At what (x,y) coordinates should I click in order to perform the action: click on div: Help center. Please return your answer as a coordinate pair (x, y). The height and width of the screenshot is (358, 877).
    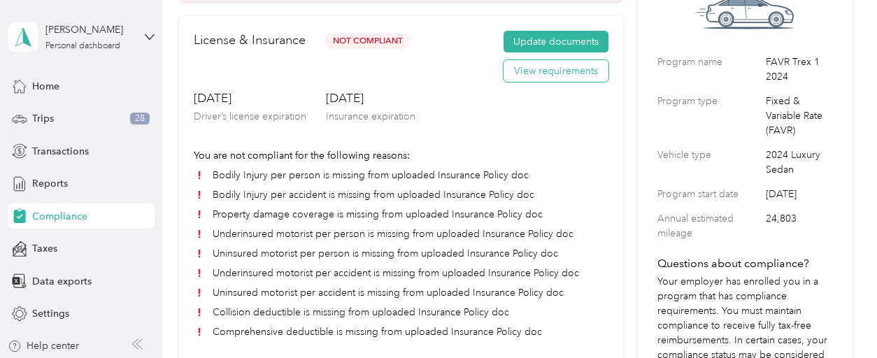
    Looking at the image, I should click on (43, 346).